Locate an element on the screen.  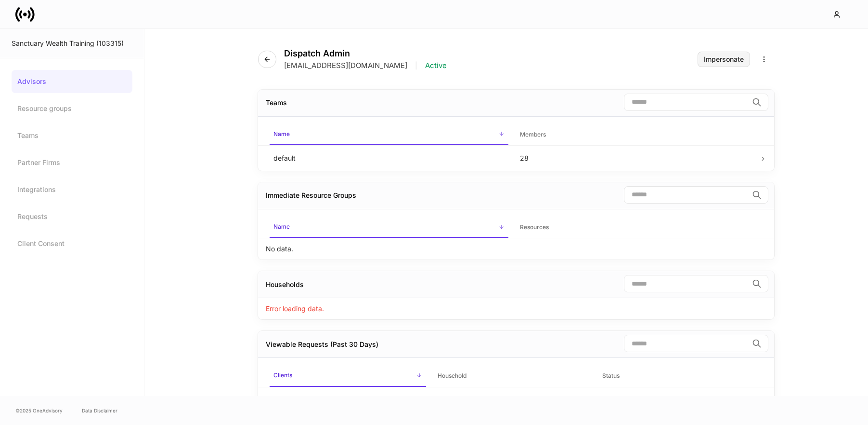
a: Partner Firms is located at coordinates (71, 162).